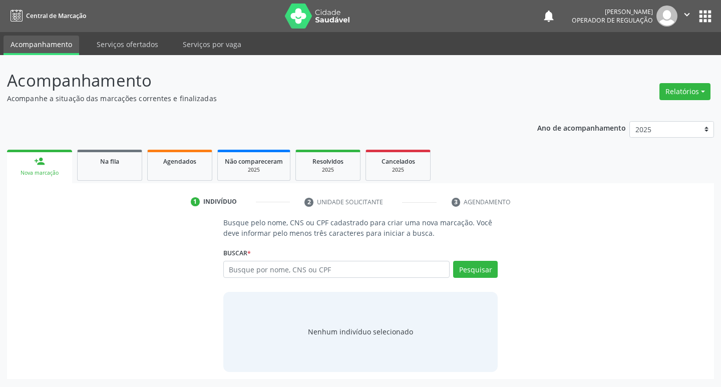 The height and width of the screenshot is (387, 721). I want to click on div: person_add, so click(40, 161).